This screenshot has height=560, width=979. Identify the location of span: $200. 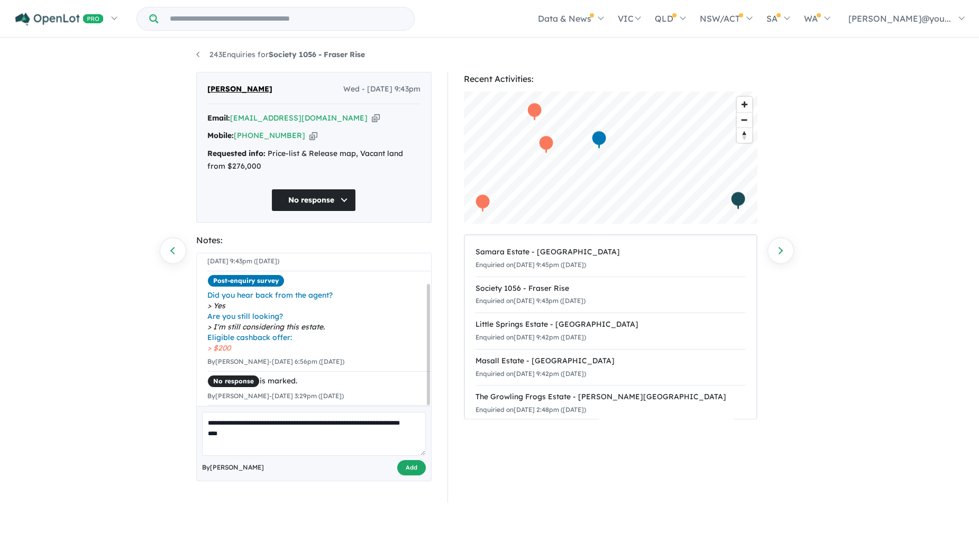
(319, 348).